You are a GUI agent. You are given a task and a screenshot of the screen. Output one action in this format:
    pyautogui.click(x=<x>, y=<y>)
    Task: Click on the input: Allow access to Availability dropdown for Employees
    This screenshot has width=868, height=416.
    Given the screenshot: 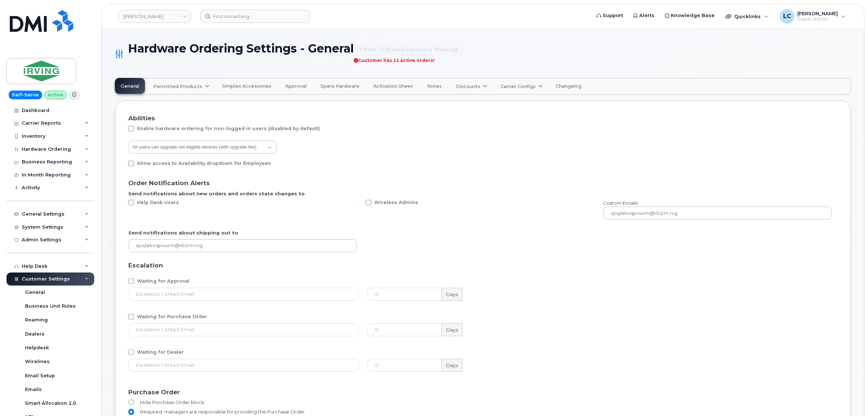 What is the action you would take?
    pyautogui.click(x=121, y=162)
    